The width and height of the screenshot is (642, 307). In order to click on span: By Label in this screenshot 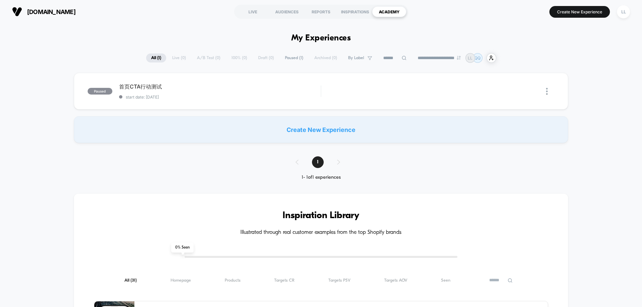, I will do `click(356, 58)`.